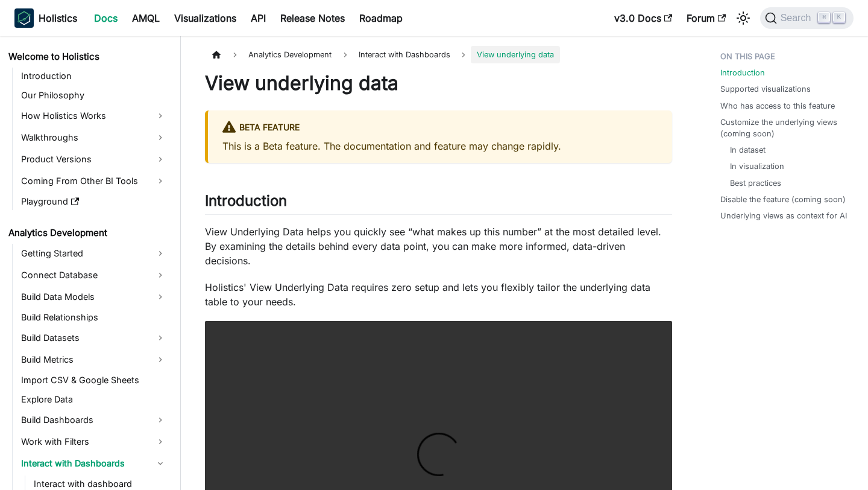 This screenshot has height=490, width=868. Describe the element at coordinates (440, 146) in the screenshot. I see `p: This is a Beta feature. The documentation and feature may change rapidly.` at that location.